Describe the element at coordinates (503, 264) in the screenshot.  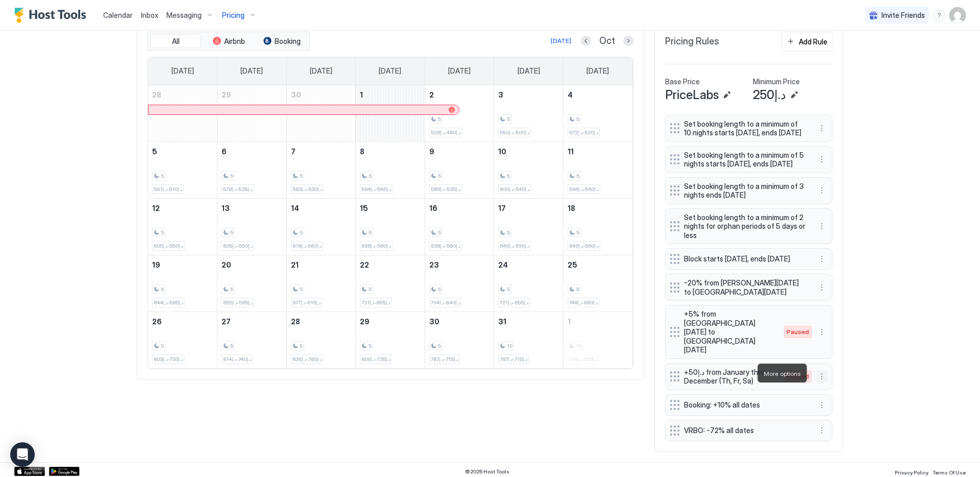
I see `span: 24` at that location.